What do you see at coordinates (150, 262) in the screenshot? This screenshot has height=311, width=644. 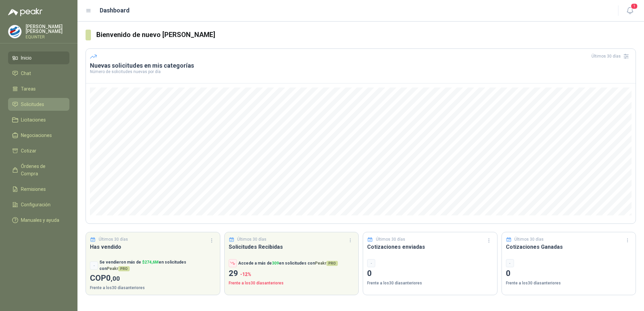 I see `span: $ 274,6M` at bounding box center [150, 262].